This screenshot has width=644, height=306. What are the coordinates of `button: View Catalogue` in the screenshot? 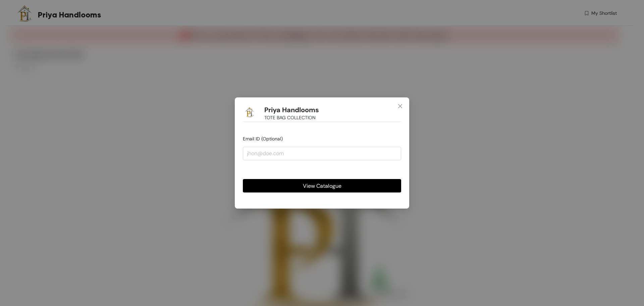 It's located at (322, 186).